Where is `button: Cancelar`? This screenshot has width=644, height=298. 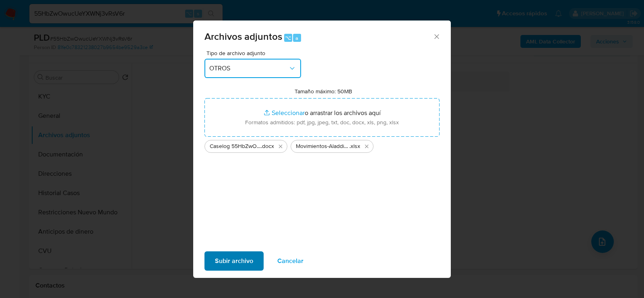
button: Cancelar is located at coordinates (290, 261).